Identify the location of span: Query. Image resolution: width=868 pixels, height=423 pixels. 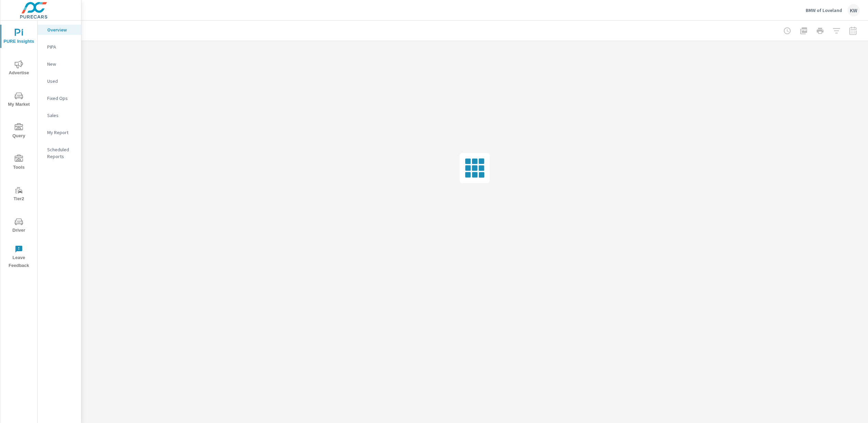
(19, 131).